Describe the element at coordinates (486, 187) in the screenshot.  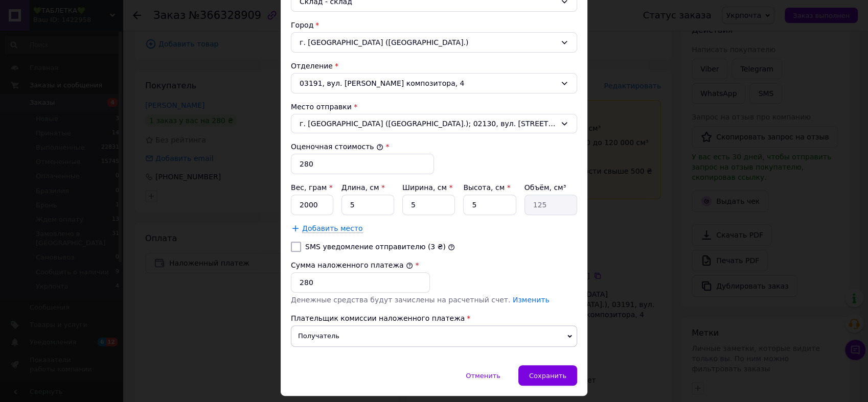
I see `label: Высота, см` at that location.